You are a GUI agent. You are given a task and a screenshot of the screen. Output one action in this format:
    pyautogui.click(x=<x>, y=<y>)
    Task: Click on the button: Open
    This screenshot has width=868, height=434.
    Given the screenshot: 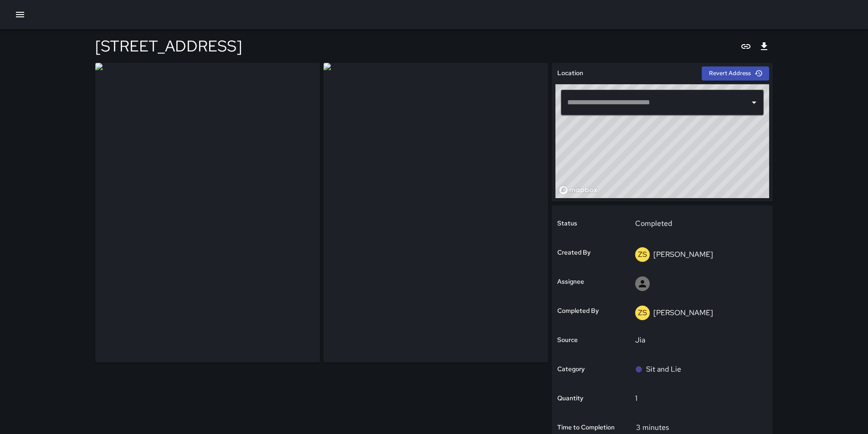 What is the action you would take?
    pyautogui.click(x=754, y=103)
    